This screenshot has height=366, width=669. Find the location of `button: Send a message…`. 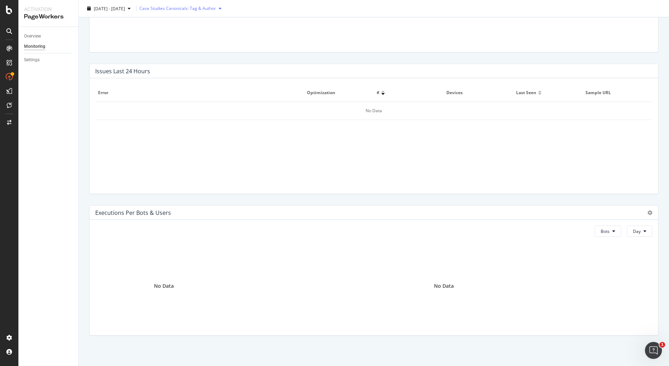

button: Send a message… is located at coordinates (127, 235).